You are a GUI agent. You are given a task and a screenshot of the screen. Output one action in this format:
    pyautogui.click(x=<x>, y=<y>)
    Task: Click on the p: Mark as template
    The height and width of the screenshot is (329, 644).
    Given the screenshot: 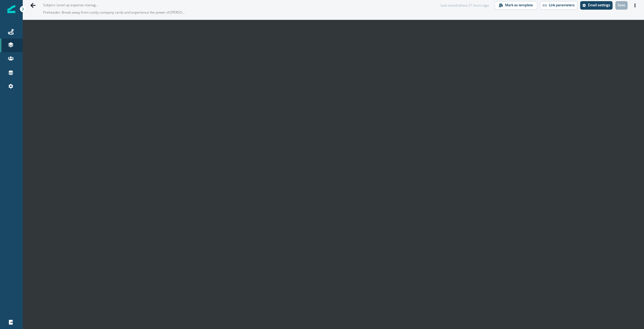 What is the action you would take?
    pyautogui.click(x=519, y=5)
    